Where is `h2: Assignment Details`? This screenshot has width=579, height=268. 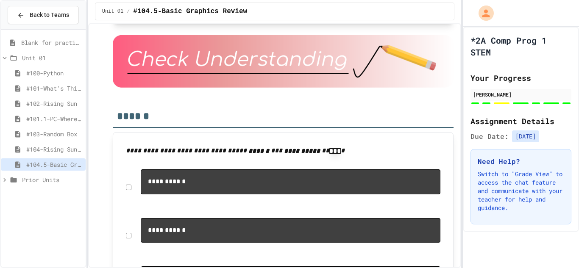 h2: Assignment Details is located at coordinates (521, 121).